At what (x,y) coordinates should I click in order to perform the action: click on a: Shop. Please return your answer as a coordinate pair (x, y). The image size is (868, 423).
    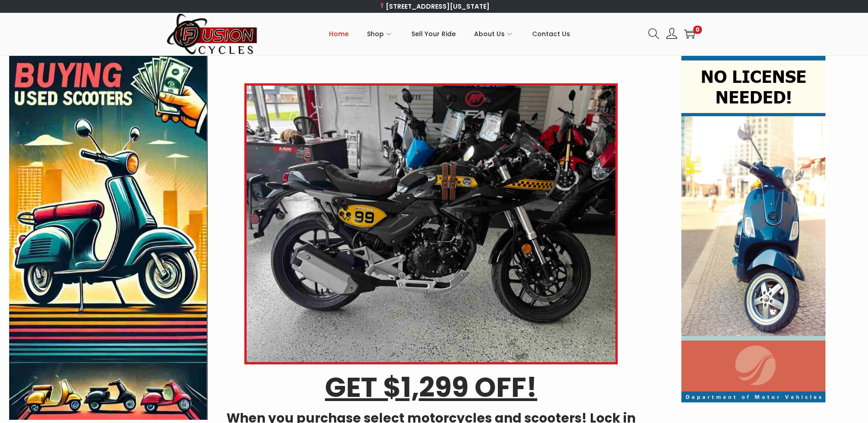
    Looking at the image, I should click on (380, 34).